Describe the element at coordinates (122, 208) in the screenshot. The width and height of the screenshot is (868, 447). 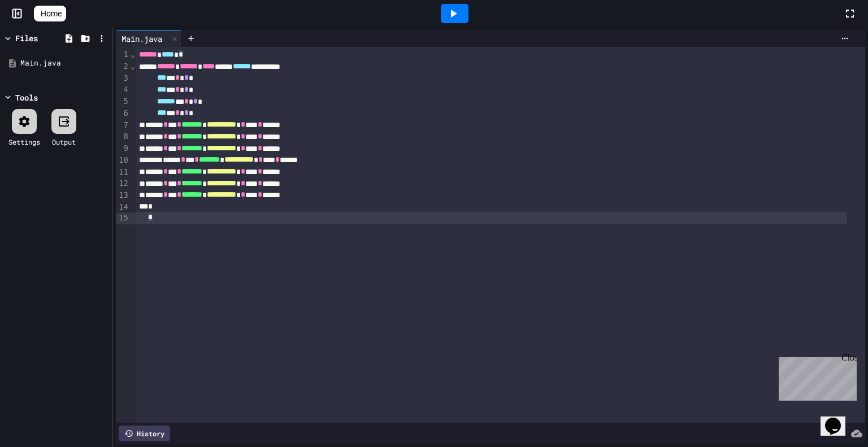
I see `div: 14` at that location.